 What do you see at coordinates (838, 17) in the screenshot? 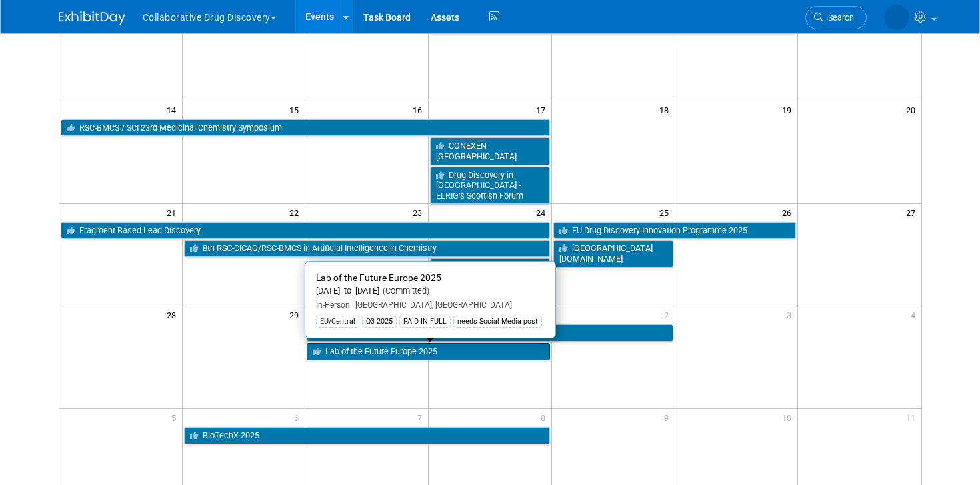
I see `span: Search` at bounding box center [838, 17].